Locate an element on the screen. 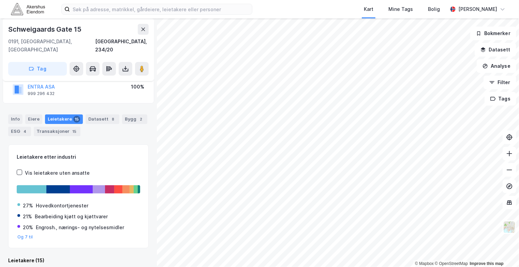 The image size is (519, 267). div: Mine Tags is located at coordinates (401, 9).